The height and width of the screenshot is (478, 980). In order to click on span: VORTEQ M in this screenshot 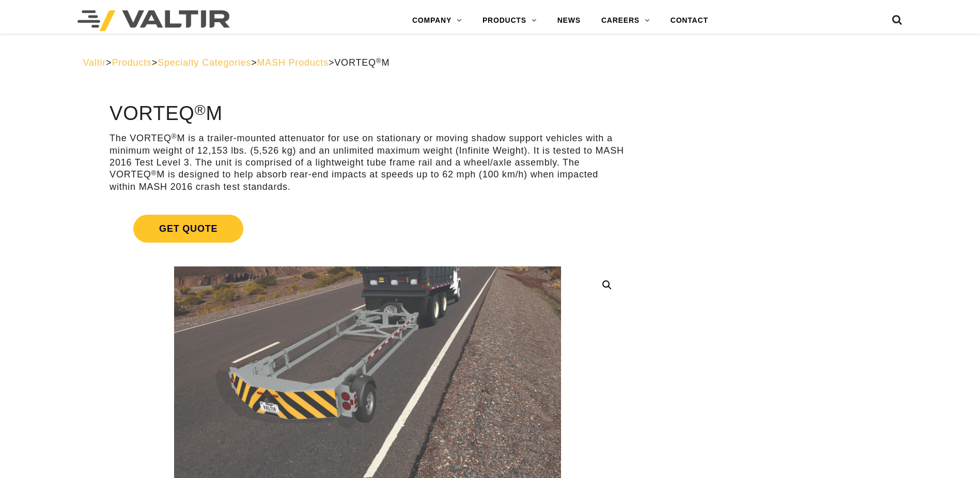, I will do `click(361, 63)`.